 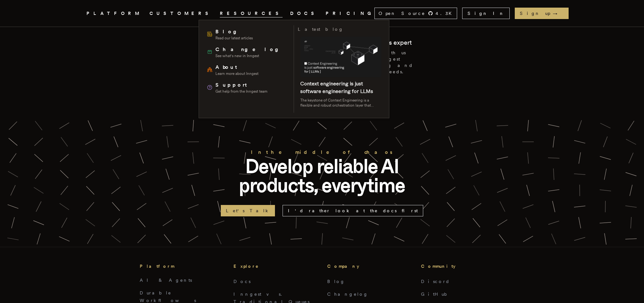 What do you see at coordinates (350, 13) in the screenshot?
I see `a: PRICING` at bounding box center [350, 13].